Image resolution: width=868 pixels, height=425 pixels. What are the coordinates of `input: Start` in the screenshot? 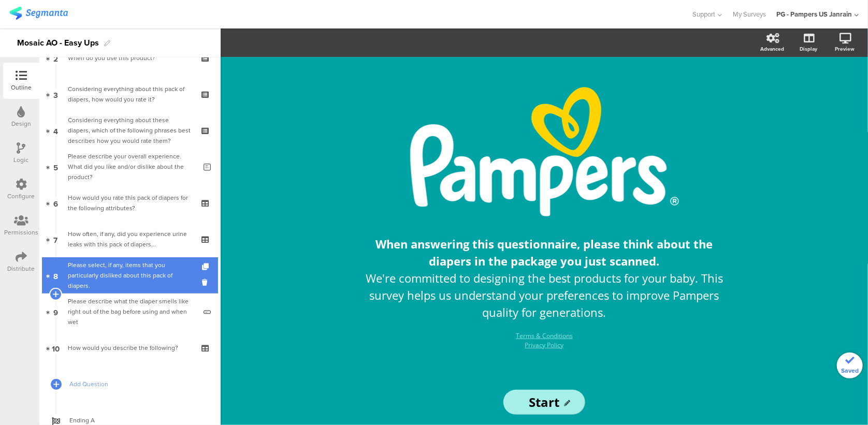 It's located at (544, 402).